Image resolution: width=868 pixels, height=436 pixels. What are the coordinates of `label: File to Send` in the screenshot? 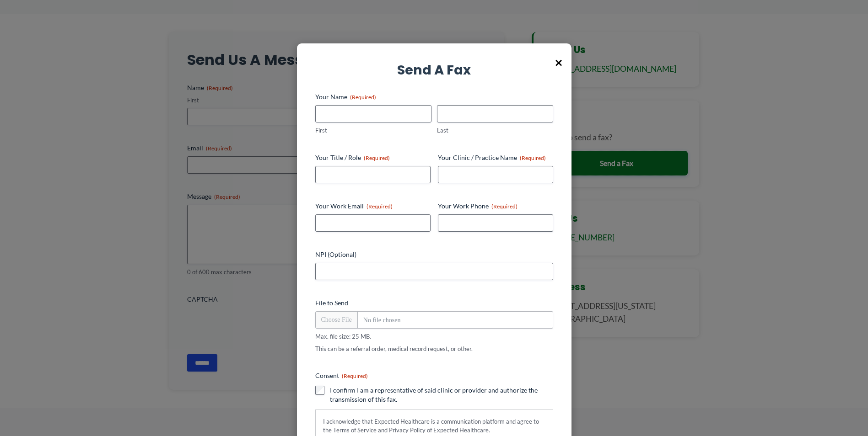 It's located at (434, 303).